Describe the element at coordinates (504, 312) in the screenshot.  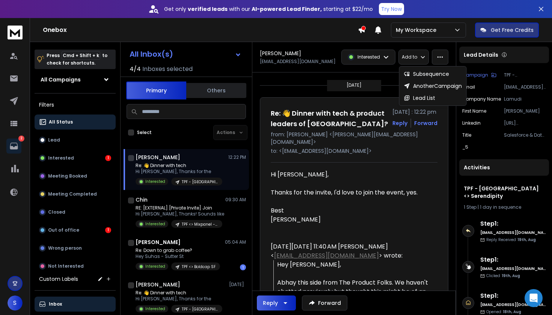
I see `p: Opened` at that location.